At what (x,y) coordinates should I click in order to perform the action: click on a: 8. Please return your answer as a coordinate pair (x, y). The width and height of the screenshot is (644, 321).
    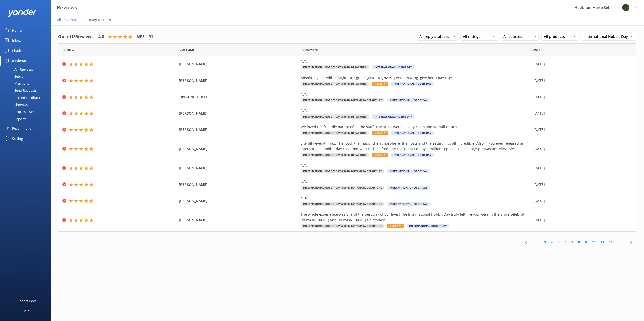
    Looking at the image, I should click on (579, 242).